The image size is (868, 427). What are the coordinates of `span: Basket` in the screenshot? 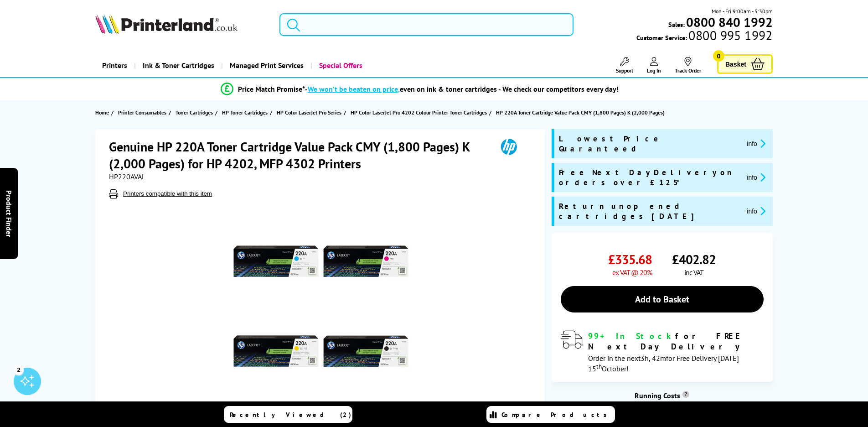 It's located at (736, 64).